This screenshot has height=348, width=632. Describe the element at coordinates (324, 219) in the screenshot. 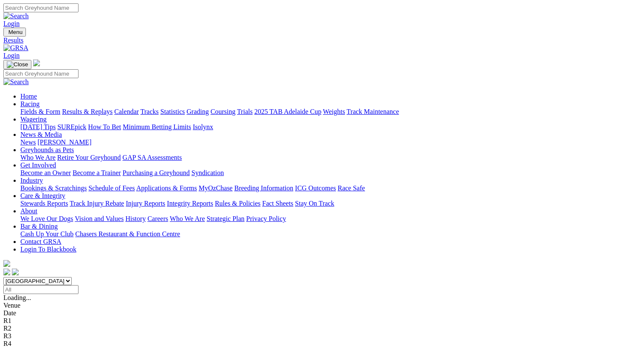

I see `div: About` at that location.